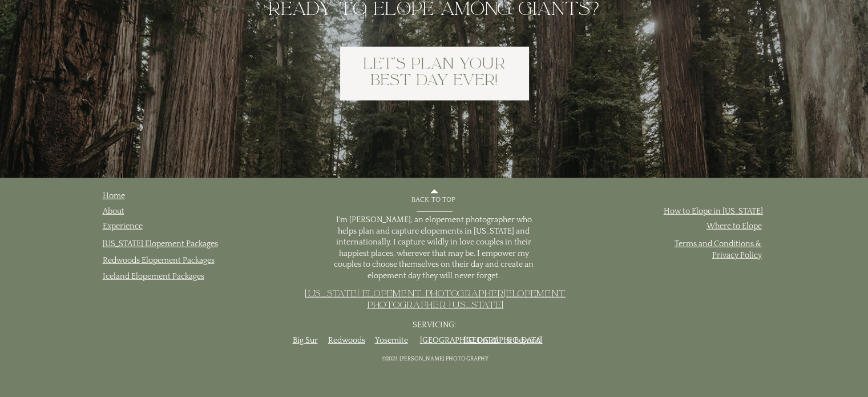 This screenshot has height=397, width=868. I want to click on h2: back to top, so click(434, 202).